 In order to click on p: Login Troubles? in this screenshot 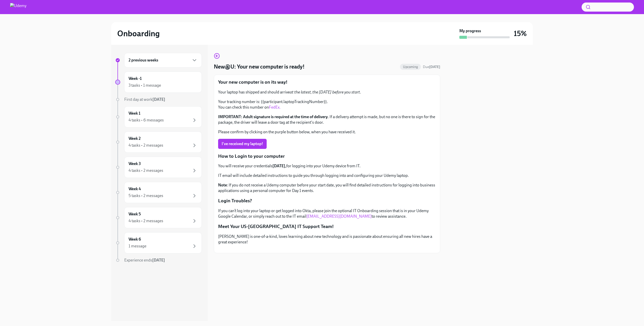, I will do `click(327, 201)`.